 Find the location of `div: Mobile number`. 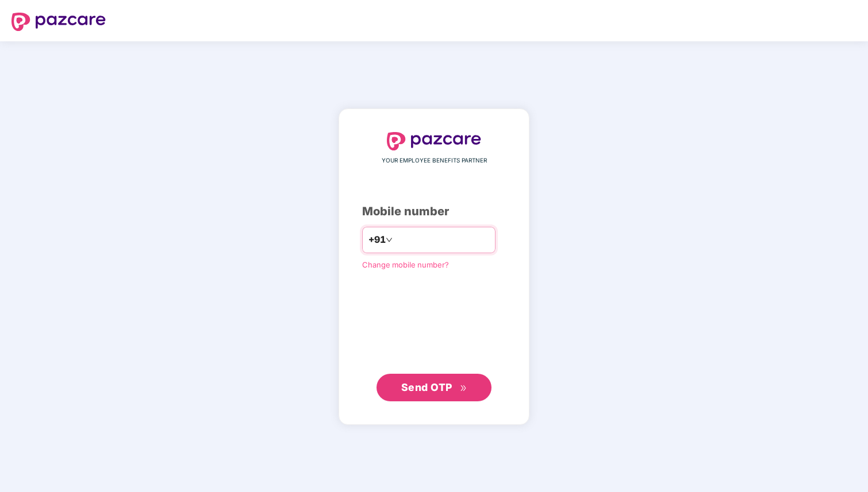

div: Mobile number is located at coordinates (434, 211).